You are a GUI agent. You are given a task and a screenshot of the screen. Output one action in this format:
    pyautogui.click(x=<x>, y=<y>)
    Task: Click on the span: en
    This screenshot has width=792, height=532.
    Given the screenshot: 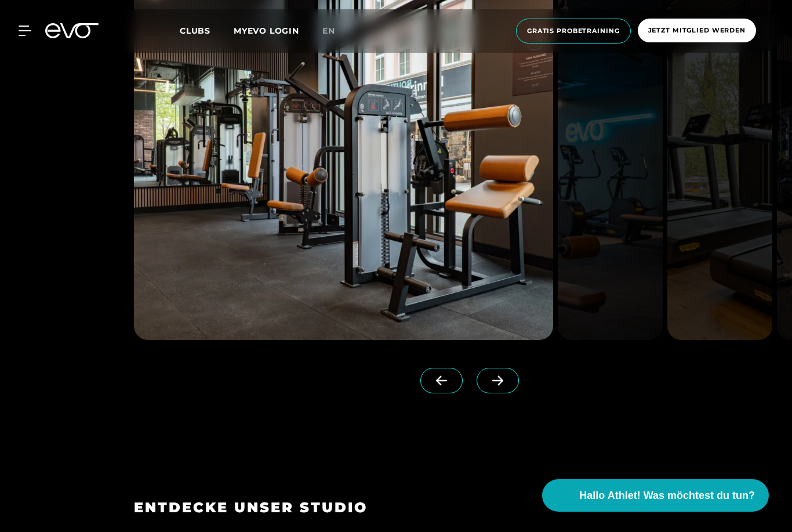 What is the action you would take?
    pyautogui.click(x=329, y=31)
    